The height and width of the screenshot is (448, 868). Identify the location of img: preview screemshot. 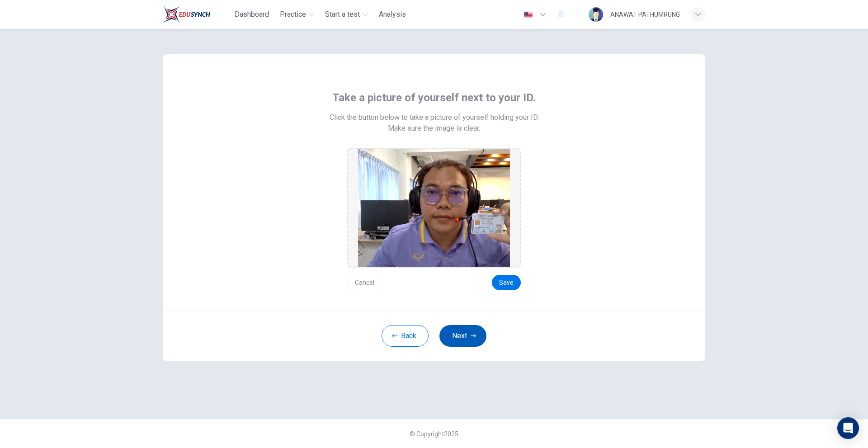
(434, 208).